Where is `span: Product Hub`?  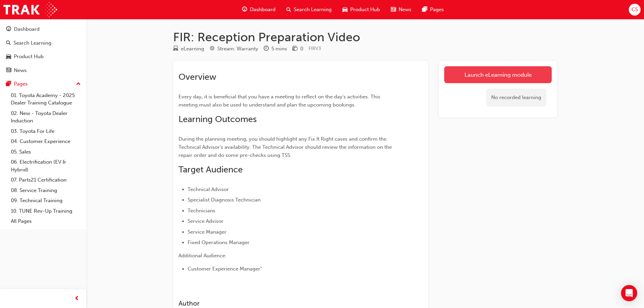
span: Product Hub is located at coordinates (365, 9).